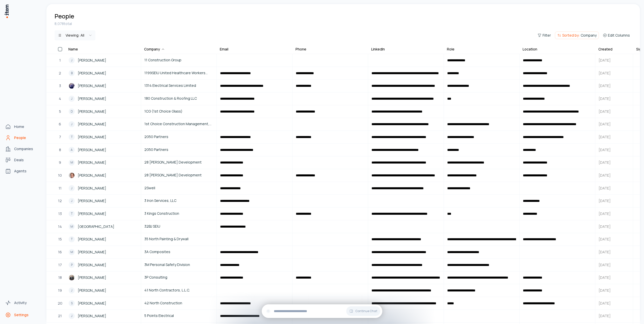  I want to click on span: 3, so click(60, 86).